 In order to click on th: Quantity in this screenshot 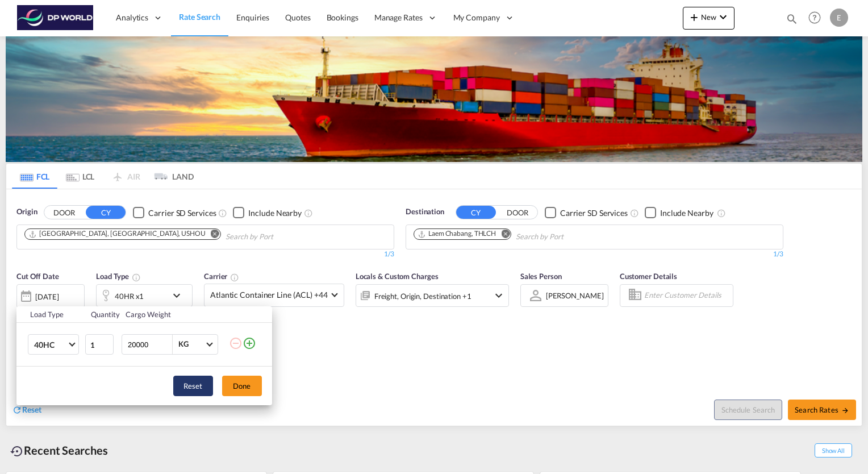, I will do `click(101, 314)`.